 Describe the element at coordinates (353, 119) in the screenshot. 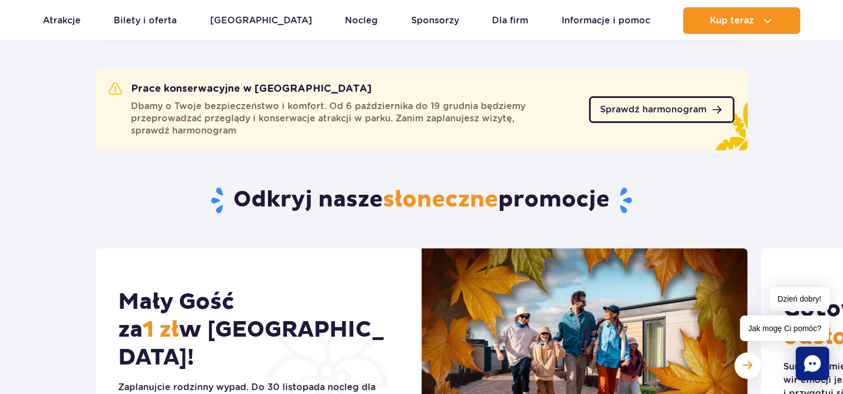

I see `span: Dbamy o Twoje bezpieczeństwo i komfort. Od 6 października do 19 grudnia będziemy przeprowadzać pr...` at that location.